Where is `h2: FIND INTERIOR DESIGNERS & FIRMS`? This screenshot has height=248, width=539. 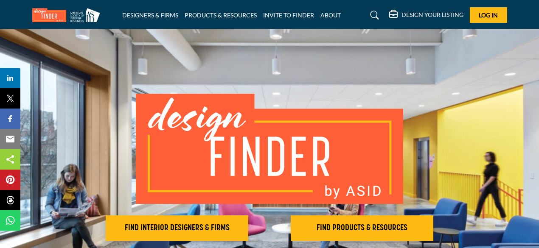 h2: FIND INTERIOR DESIGNERS & FIRMS is located at coordinates (177, 228).